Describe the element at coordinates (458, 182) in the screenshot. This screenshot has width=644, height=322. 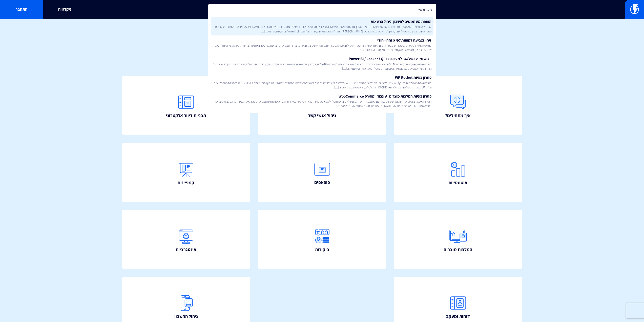
I see `span: אוטומציות` at that location.